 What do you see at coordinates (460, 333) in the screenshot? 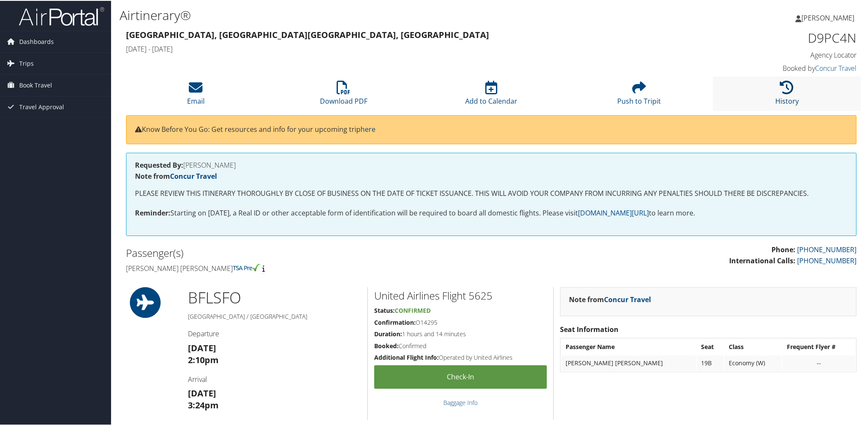
I see `h5: 1 hours and 14 minutes` at bounding box center [460, 333].